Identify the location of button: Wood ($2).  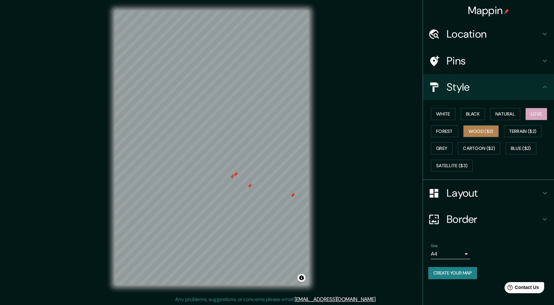
(481, 131).